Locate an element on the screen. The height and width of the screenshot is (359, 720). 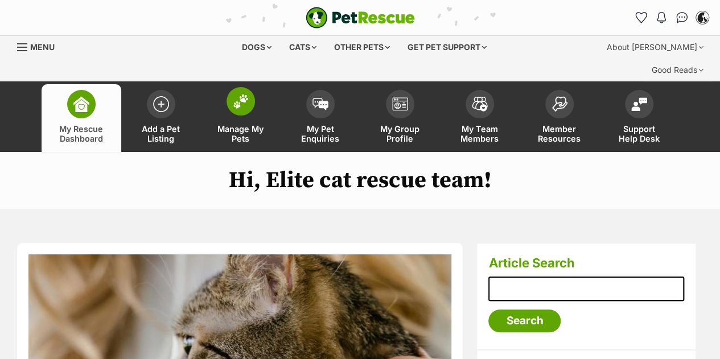
div: Good Reads is located at coordinates (678, 70).